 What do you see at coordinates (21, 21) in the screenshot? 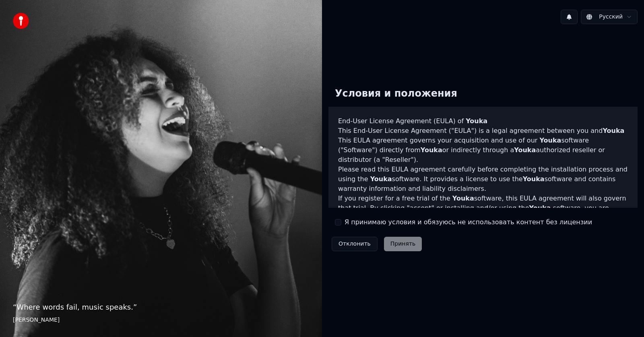
I see `img: youka` at bounding box center [21, 21].